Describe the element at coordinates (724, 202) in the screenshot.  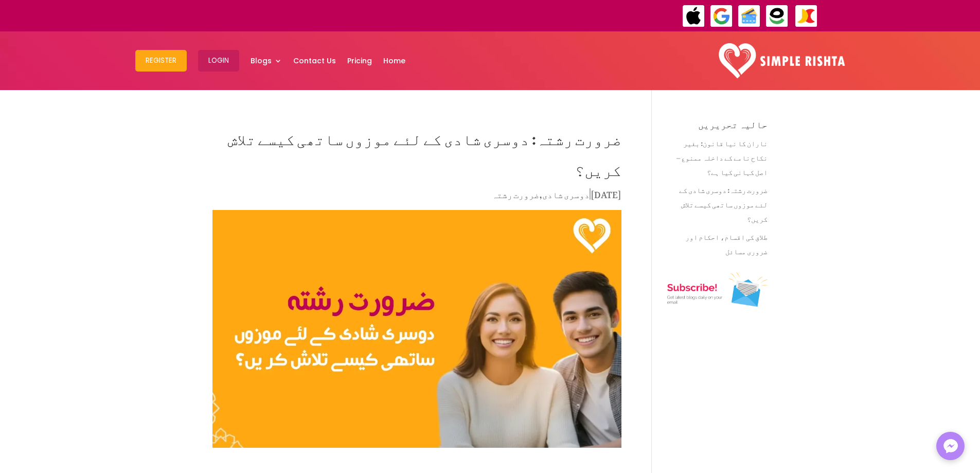
I see `a: ضرورت رشتہ: دوسری شادی کے لئے موزوں ساتھی کیسے تلاش کریں؟` at that location.